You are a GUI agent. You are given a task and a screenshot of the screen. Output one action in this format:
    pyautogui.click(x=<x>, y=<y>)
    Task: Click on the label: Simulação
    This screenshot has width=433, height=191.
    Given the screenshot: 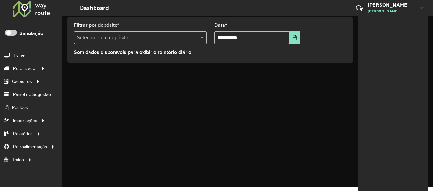 What is the action you would take?
    pyautogui.click(x=31, y=33)
    